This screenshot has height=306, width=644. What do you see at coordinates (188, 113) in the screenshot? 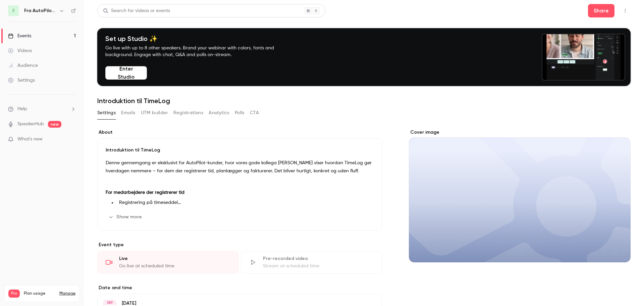
I see `button: Registrations` at bounding box center [188, 113].